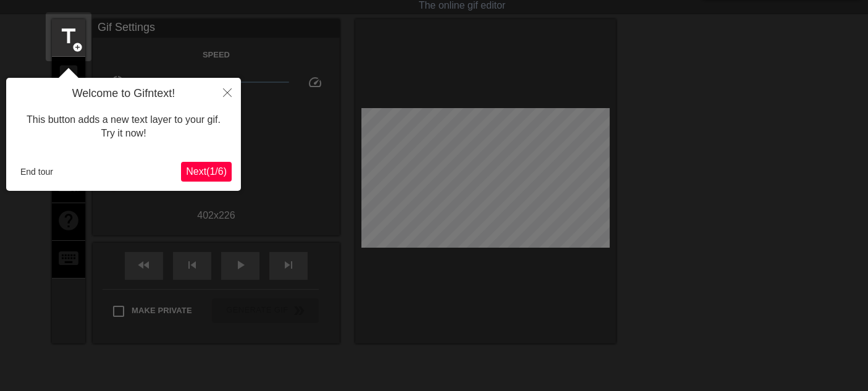  Describe the element at coordinates (124, 126) in the screenshot. I see `div: This button adds a new text layer to your gif. Try it now!` at that location.